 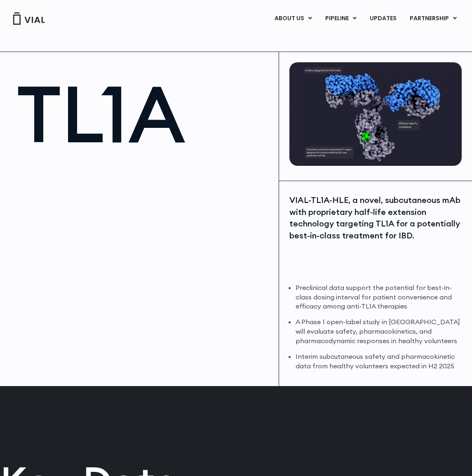 What do you see at coordinates (383, 19) in the screenshot?
I see `a: UPDATES` at bounding box center [383, 19].